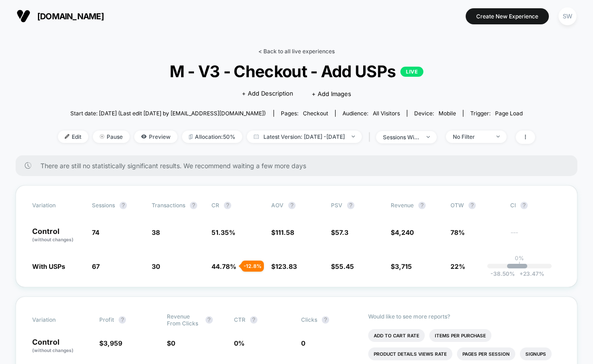  I want to click on li: Items Per Purchase, so click(461, 335).